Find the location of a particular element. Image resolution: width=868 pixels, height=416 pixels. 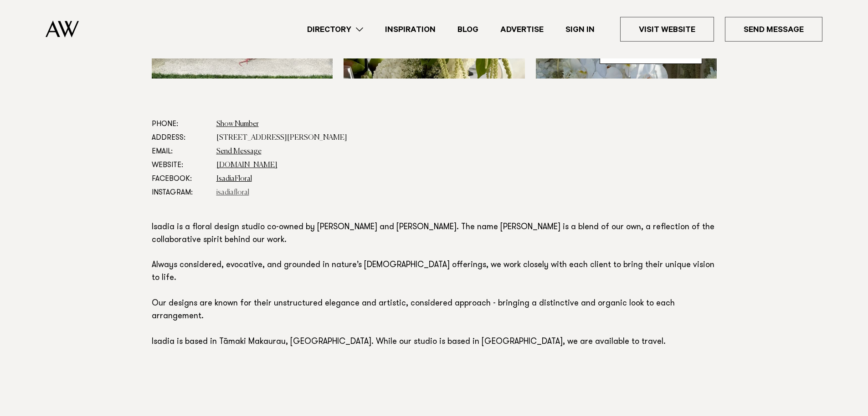

a: Inspiration is located at coordinates (410, 29).